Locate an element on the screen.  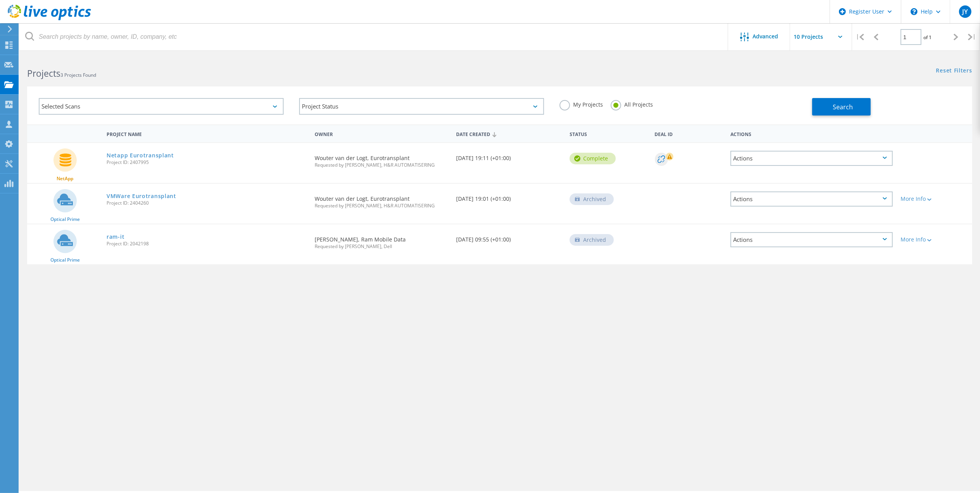
a: Live Optics Dashboard is located at coordinates (49, 19).